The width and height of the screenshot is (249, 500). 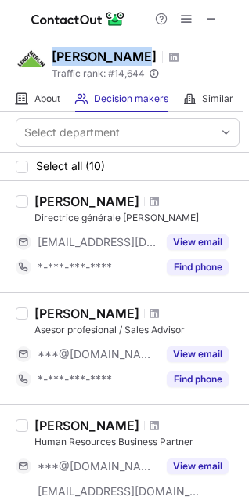 I want to click on span: About, so click(x=47, y=99).